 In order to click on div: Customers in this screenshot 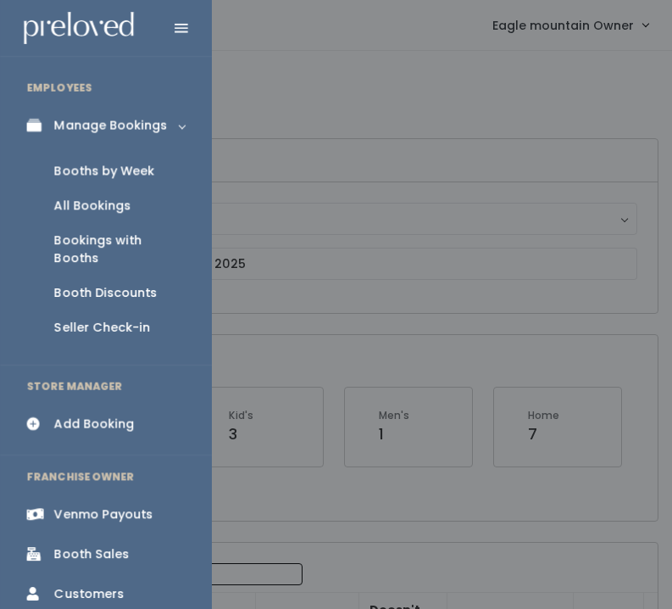, I will do `click(89, 593)`.